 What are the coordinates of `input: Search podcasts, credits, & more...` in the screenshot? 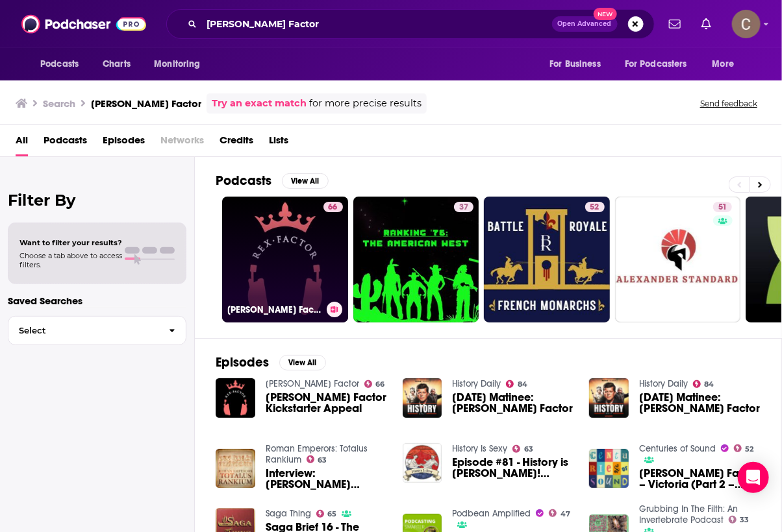 It's located at (376, 24).